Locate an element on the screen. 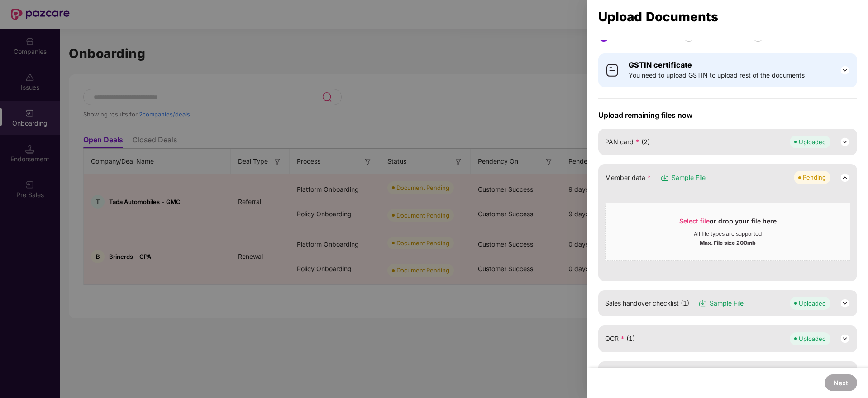  img: svg+xml;base64,PHN2ZyB4bWxucz0iaHR0cDovL3d3dy53My5vcmcvMjAwMC9zdmciIHdpZHRoPSI0MCIgaGVpZ2h0PSI0MC... is located at coordinates (612, 70).